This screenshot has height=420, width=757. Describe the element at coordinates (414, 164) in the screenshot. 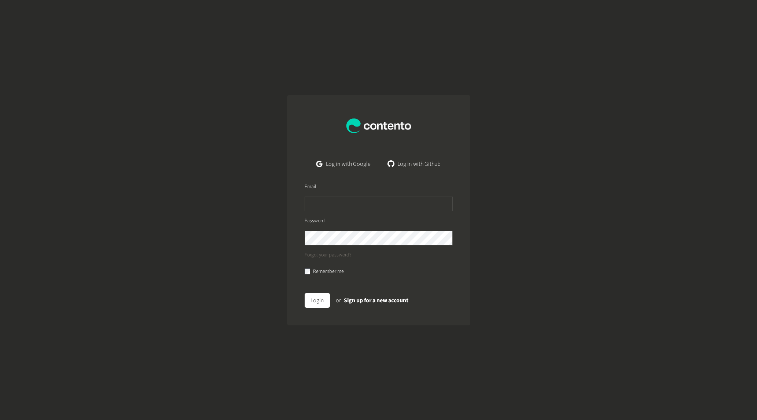

I see `a: Log in with Github` at that location.